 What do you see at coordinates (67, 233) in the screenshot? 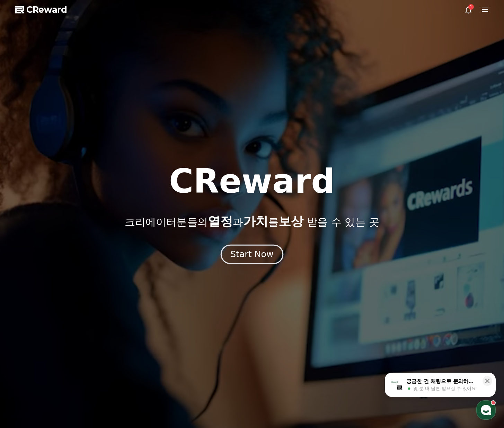
I see `span: 대화` at bounding box center [67, 233].